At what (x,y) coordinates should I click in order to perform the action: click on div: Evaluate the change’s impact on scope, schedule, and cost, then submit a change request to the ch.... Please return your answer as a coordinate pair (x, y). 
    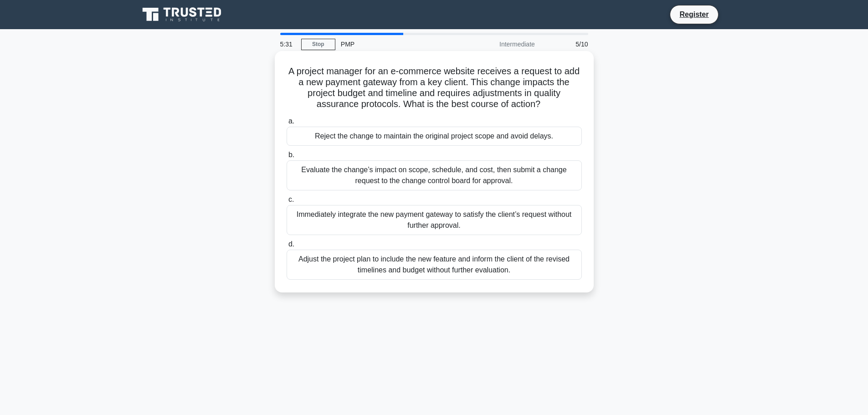
    Looking at the image, I should click on (434, 175).